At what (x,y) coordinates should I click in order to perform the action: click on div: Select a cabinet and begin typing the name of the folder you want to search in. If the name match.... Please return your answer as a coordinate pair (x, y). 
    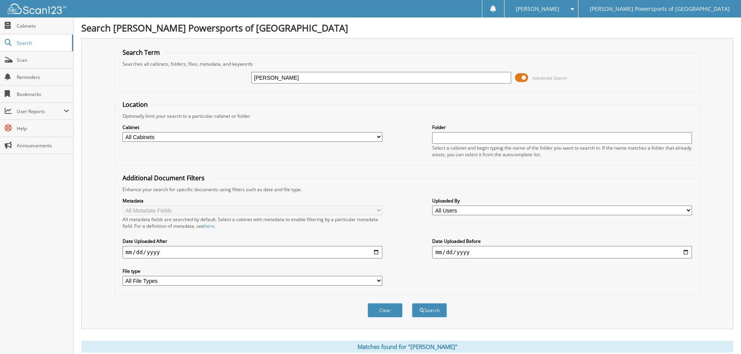
    Looking at the image, I should click on (562, 151).